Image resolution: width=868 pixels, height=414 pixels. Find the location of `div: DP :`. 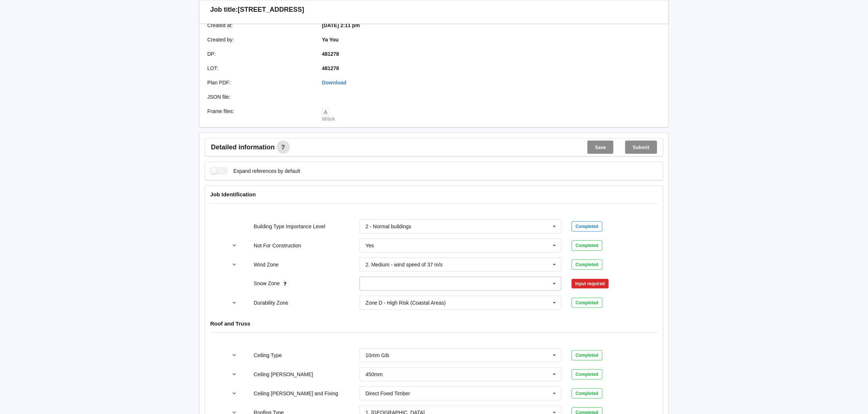

div: DP : is located at coordinates (259, 54).